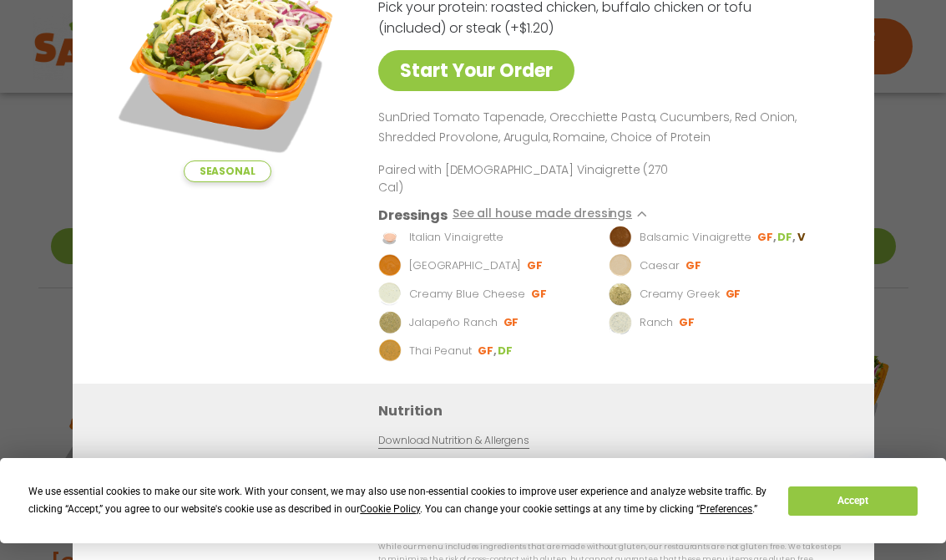  What do you see at coordinates (455, 236) in the screenshot?
I see `p: Italian Vinaigrette` at bounding box center [455, 236].